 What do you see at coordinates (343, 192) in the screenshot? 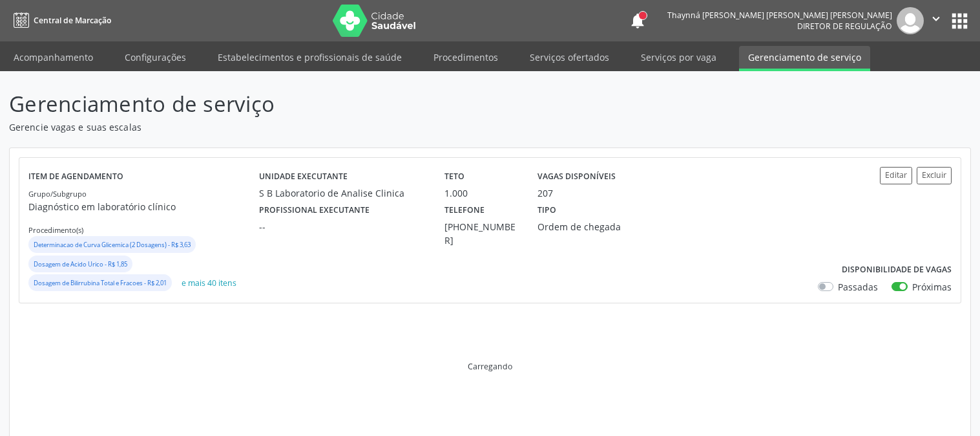
I see `div: S B Laboratorio de Analise Clinica` at bounding box center [343, 192].